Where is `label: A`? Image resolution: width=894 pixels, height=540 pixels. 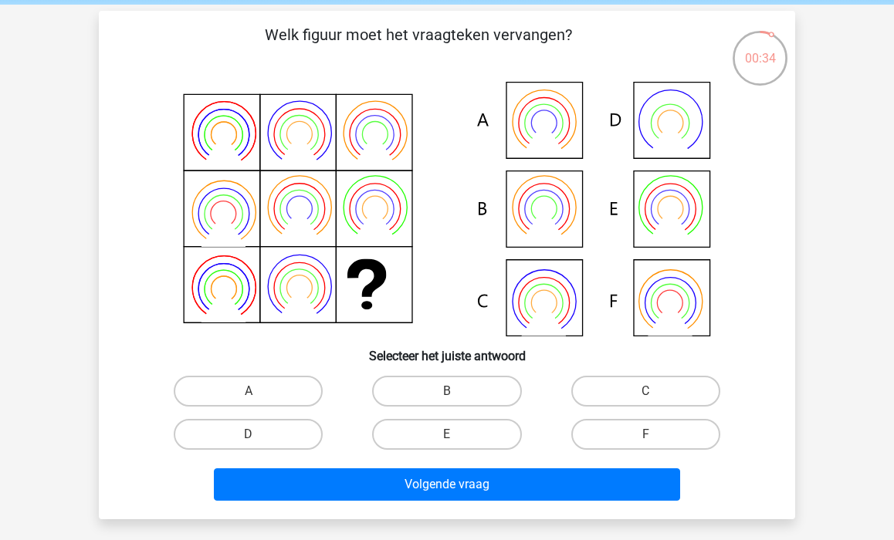 label: A is located at coordinates (248, 391).